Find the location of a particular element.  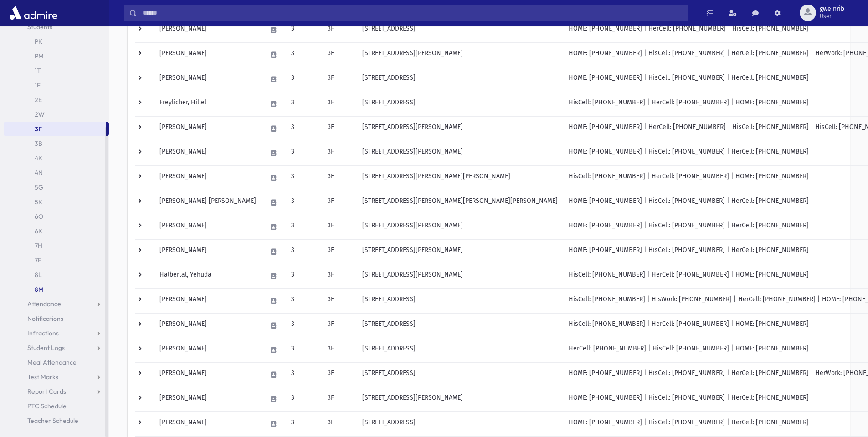

span: Teacher Schedule is located at coordinates (53, 421).